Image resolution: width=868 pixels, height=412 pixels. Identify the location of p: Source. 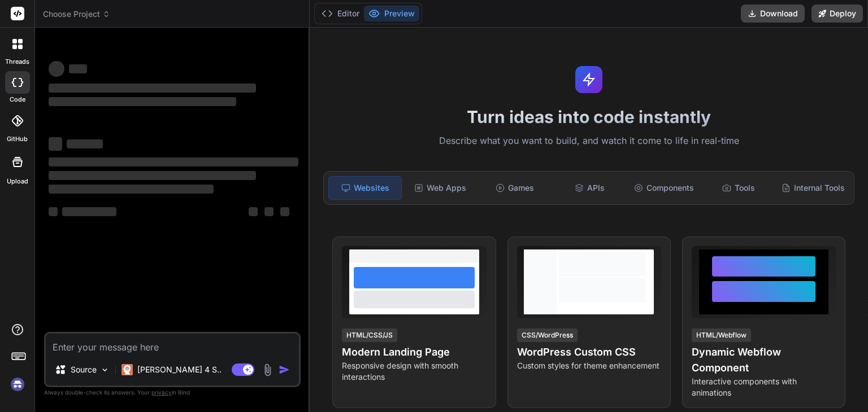
(84, 370).